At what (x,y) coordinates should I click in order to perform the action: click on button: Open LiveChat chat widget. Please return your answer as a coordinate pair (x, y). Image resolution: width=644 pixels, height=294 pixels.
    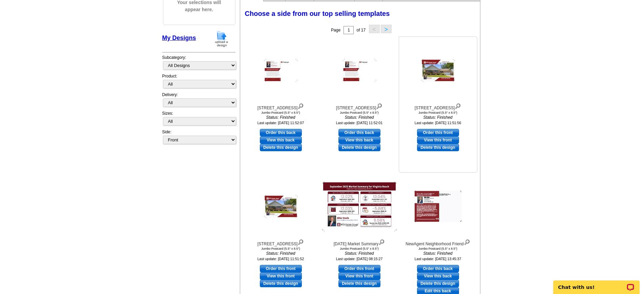
    Looking at the image, I should click on (82, 15).